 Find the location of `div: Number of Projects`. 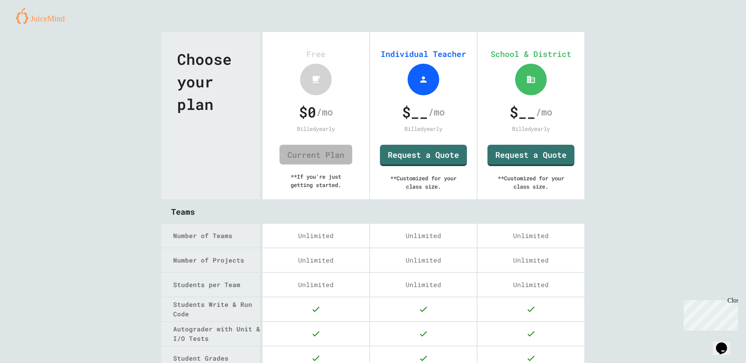

div: Number of Projects is located at coordinates (217, 260).